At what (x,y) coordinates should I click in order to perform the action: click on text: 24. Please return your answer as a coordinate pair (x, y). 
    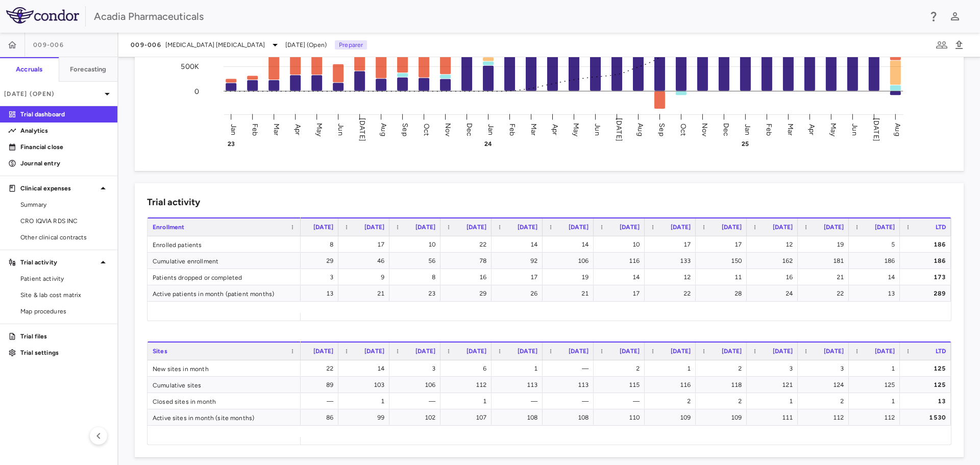
    Looking at the image, I should click on (488, 144).